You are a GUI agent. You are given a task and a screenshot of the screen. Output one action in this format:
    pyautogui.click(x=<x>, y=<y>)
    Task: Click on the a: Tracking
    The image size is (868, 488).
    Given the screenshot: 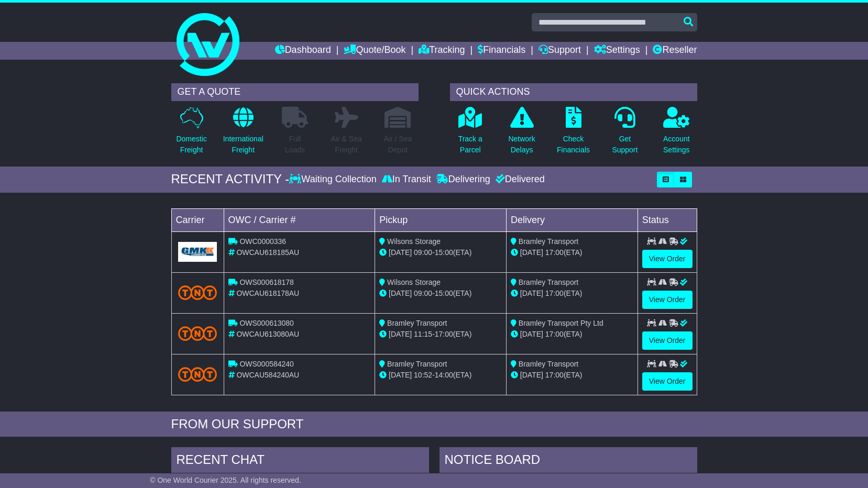 What is the action you would take?
    pyautogui.click(x=442, y=51)
    